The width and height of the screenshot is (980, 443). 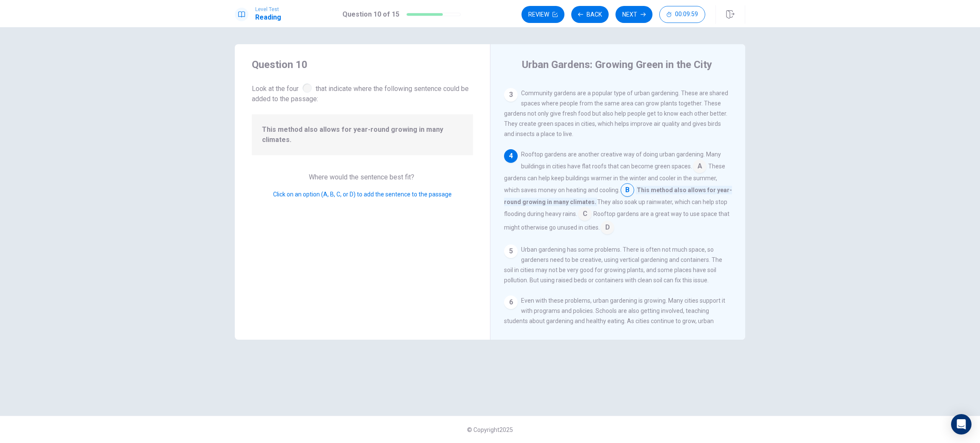 What do you see at coordinates (621, 160) in the screenshot?
I see `span: Rooftop gardens are another creative way of doing urban gardening. Many buildings in cities have ...` at bounding box center [621, 160].